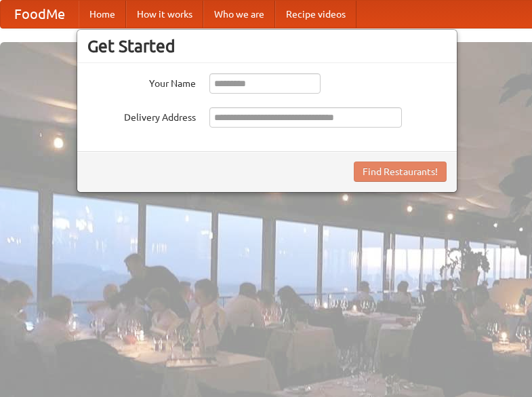 The height and width of the screenshot is (397, 532). What do you see at coordinates (400, 172) in the screenshot?
I see `button: Find Restaurants!` at bounding box center [400, 172].